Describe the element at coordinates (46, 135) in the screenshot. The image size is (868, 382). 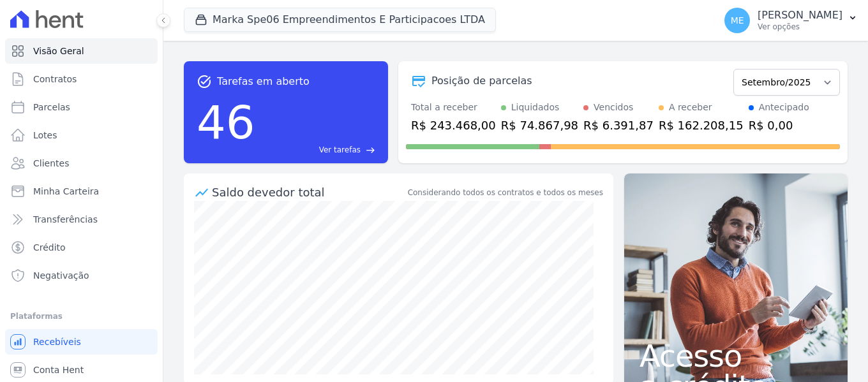
I see `span: Lotes` at that location.